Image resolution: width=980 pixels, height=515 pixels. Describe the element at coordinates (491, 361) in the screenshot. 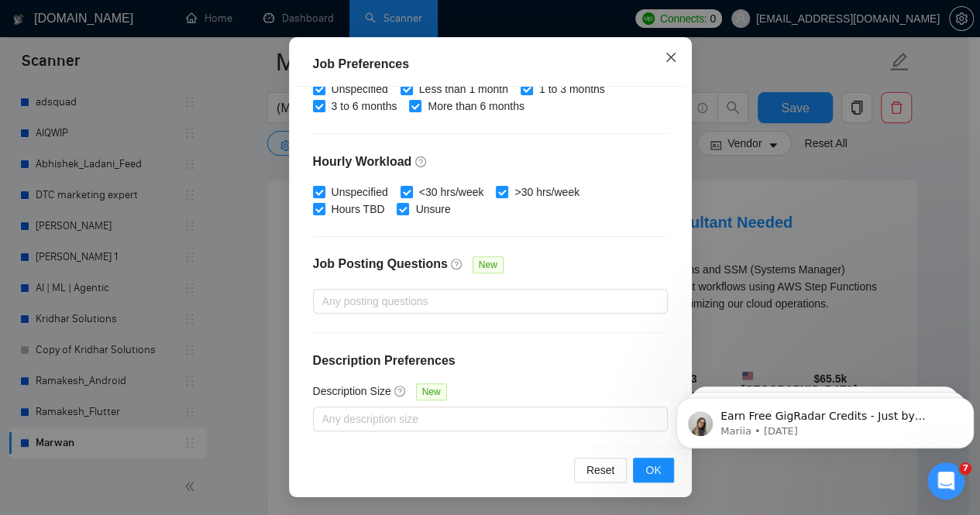

I see `h4: Description Preferences` at that location.